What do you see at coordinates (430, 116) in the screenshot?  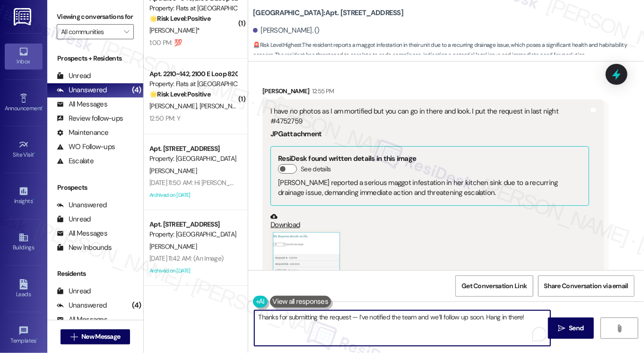 I see `div: I have no photos as I am mortified but you can go in there and look. I put the request in last ni...` at bounding box center [430, 116].